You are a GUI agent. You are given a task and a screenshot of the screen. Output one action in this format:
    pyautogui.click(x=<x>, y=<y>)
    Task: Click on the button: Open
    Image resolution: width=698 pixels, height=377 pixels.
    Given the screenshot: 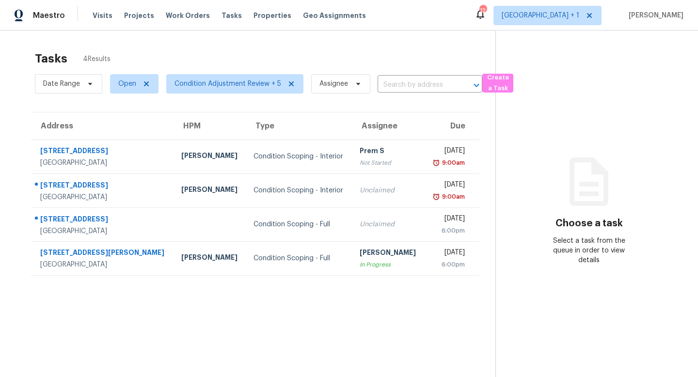 What is the action you would take?
    pyautogui.click(x=476, y=85)
    